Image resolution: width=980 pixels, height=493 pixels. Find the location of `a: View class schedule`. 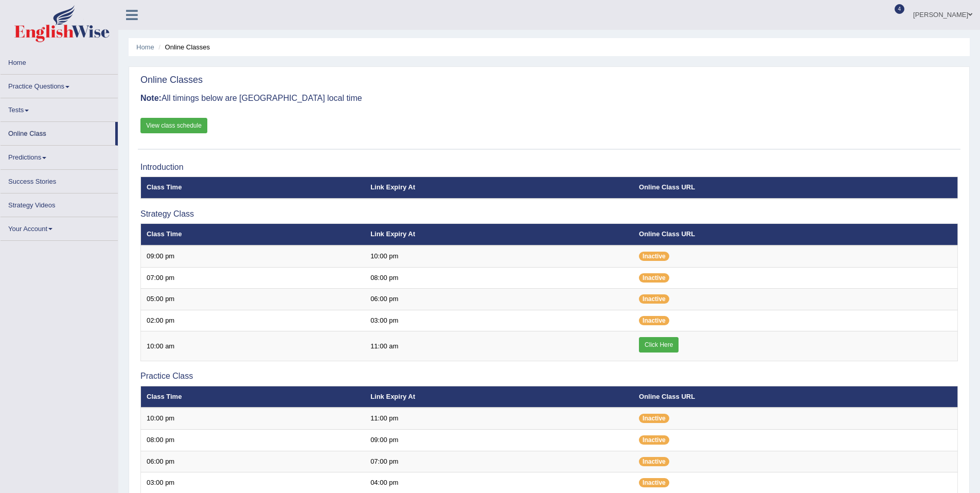

a: View class schedule is located at coordinates (174, 125).